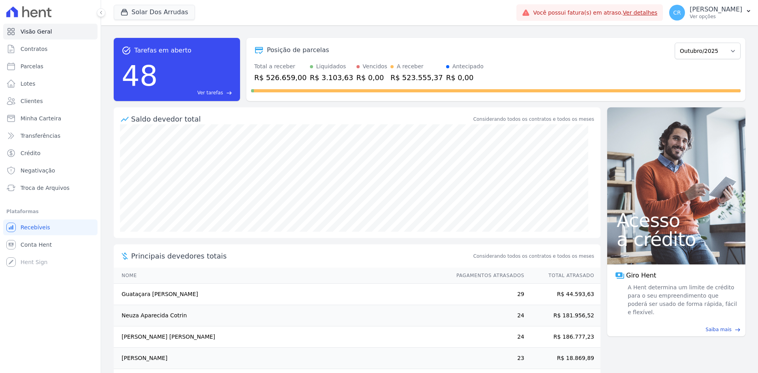 This screenshot has width=758, height=373. What do you see at coordinates (50, 101) in the screenshot?
I see `a: Clientes` at bounding box center [50, 101].